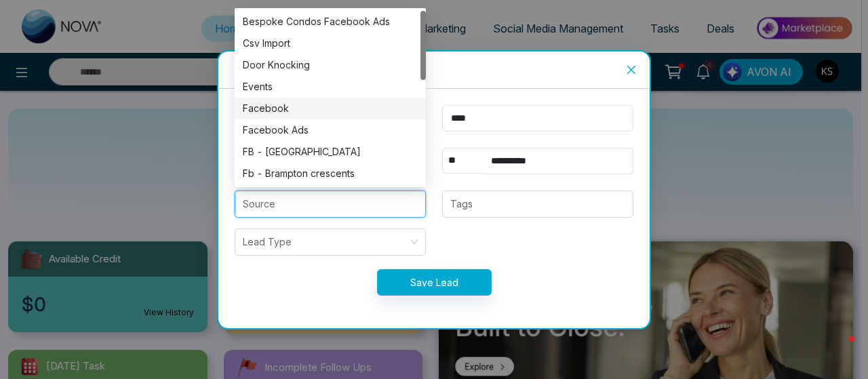  I want to click on div: Facebook Ads, so click(331, 130).